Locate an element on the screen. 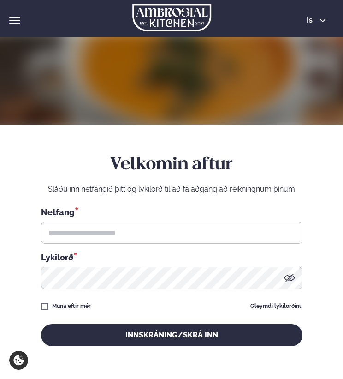 Image resolution: width=343 pixels, height=379 pixels. button: is is located at coordinates (317, 20).